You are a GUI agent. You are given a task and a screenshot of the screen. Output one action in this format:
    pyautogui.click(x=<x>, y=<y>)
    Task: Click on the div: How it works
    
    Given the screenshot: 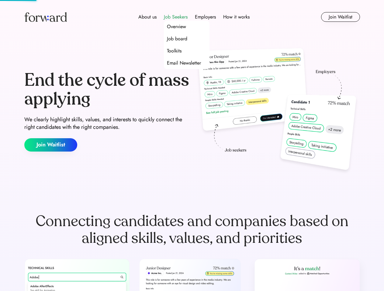 What is the action you would take?
    pyautogui.click(x=236, y=17)
    